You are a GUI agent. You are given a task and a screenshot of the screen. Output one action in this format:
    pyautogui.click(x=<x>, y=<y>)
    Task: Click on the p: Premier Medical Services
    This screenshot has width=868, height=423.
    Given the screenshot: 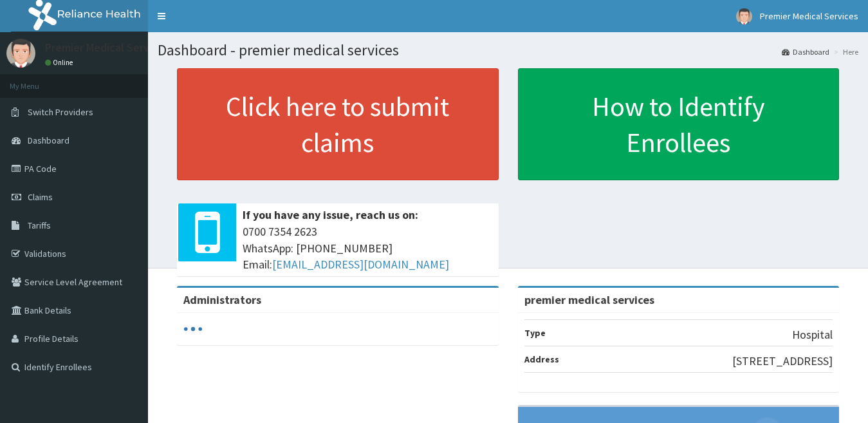 What is the action you would take?
    pyautogui.click(x=107, y=48)
    